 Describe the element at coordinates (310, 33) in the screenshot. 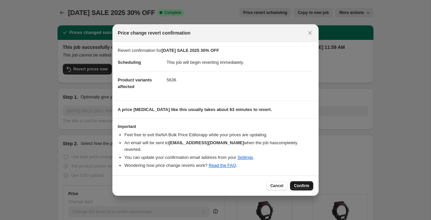

I see `button: Close` at that location.